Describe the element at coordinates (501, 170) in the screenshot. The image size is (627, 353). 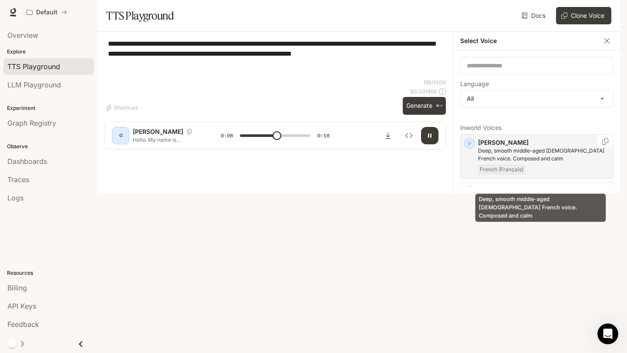
I see `span: French (Français)` at that location.